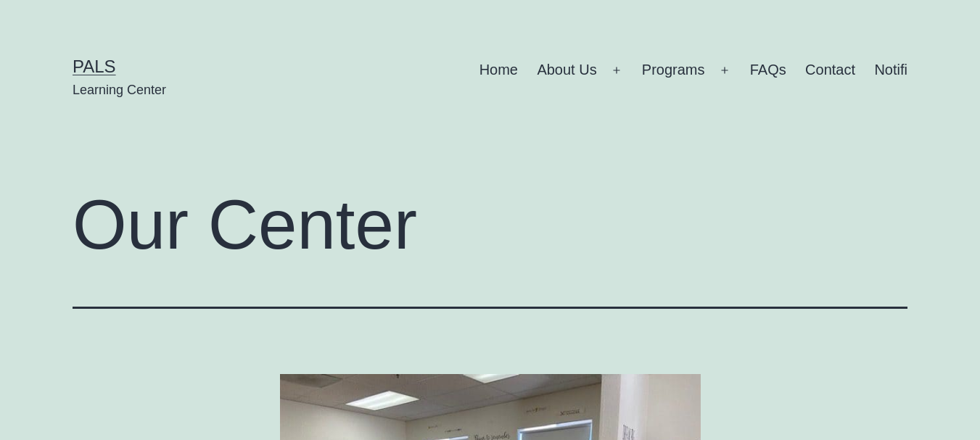 This screenshot has width=980, height=440. Describe the element at coordinates (490, 224) in the screenshot. I see `h1: Our Center` at that location.